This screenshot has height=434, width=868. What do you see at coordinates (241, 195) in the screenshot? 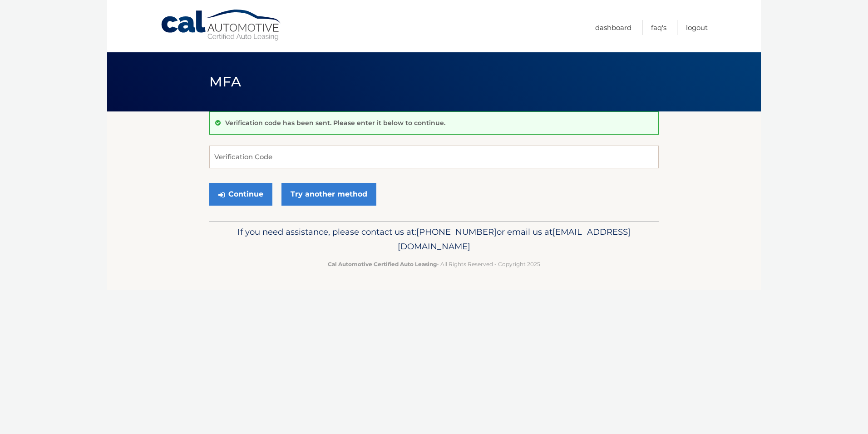
I see `button: Continue` at bounding box center [241, 195].